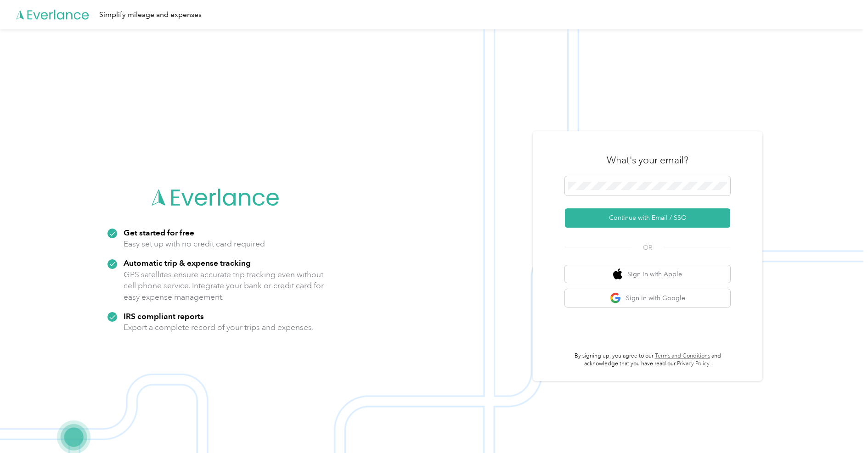  What do you see at coordinates (693, 364) in the screenshot?
I see `a: Privacy Policy` at bounding box center [693, 364].